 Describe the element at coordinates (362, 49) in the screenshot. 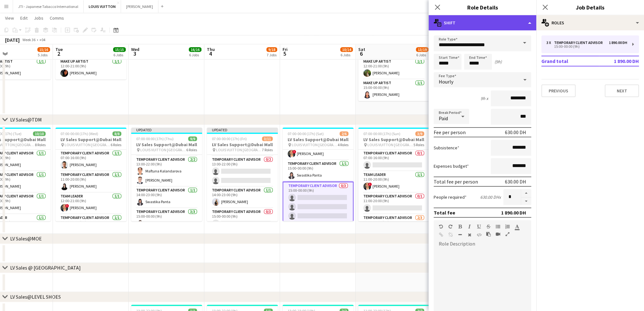

I see `span: Sat` at that location.